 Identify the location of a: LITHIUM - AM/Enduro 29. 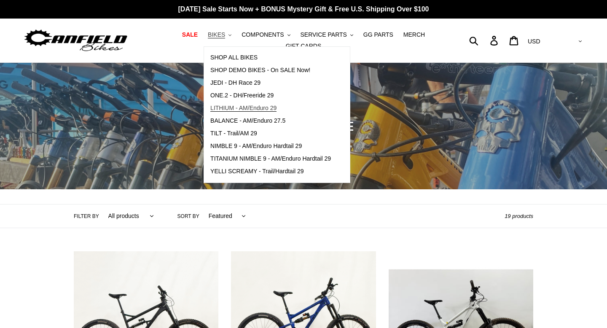
(271, 108).